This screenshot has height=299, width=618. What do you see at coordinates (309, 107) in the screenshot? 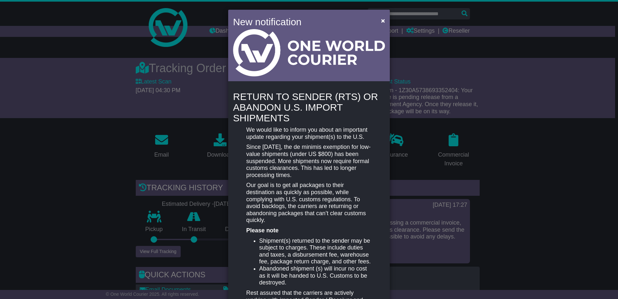
I see `h4: RETURN TO SENDER (RTS) OR ABANDON U.S. IMPORT SHIPMENTS` at bounding box center [309, 107].